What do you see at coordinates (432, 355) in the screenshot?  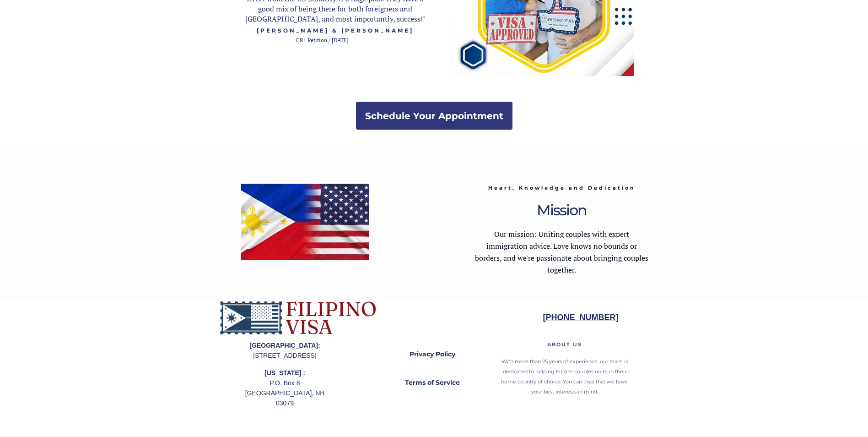 I see `a: Privacy Policy` at bounding box center [432, 355].